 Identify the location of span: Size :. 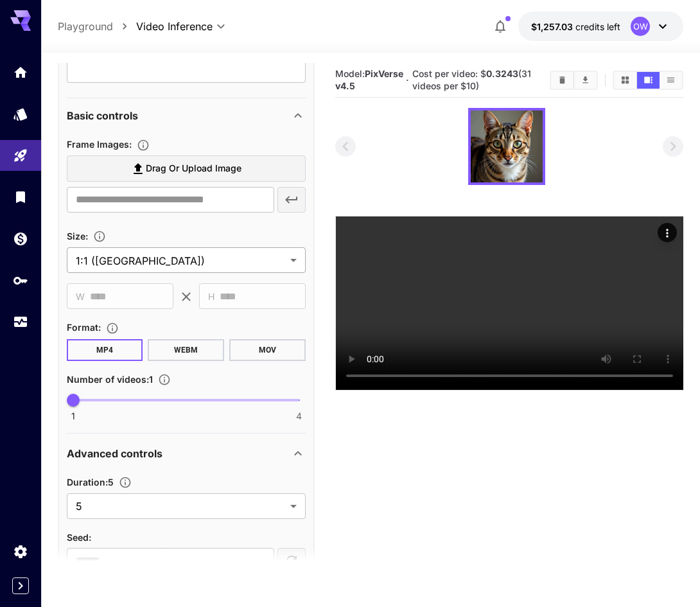
(77, 236).